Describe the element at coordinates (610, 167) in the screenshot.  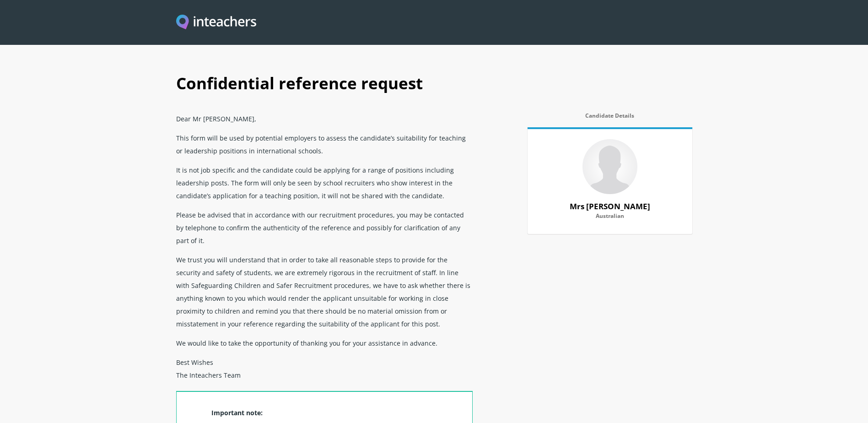
I see `img: 69137` at that location.